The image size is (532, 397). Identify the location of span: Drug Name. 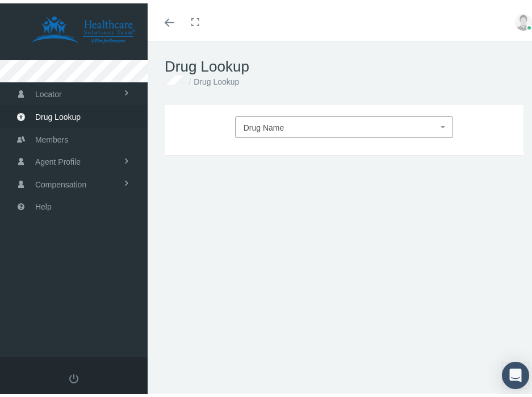
(264, 124).